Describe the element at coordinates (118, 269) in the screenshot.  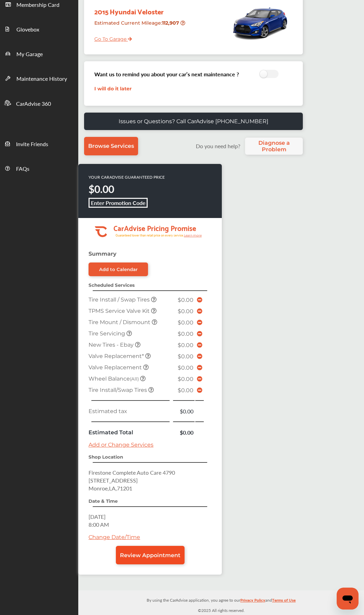
I see `div: Add to Calendar` at that location.